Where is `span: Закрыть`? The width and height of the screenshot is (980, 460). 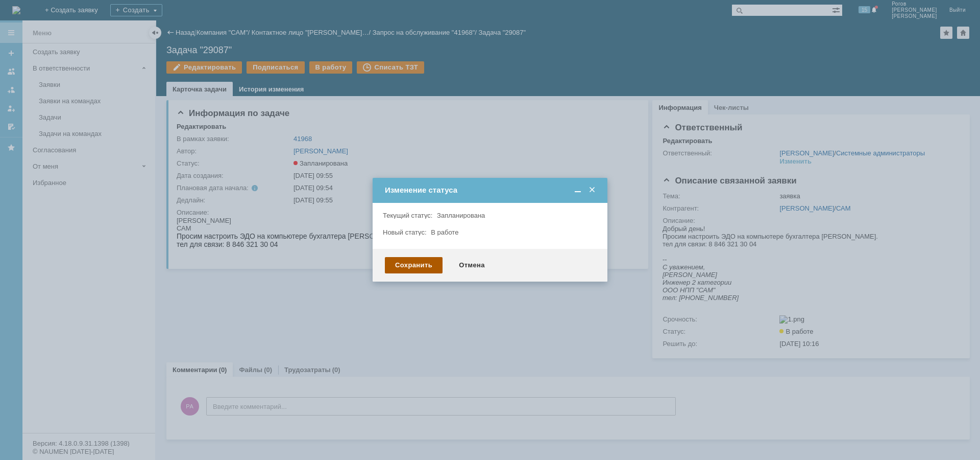
span: Закрыть is located at coordinates (592, 190).